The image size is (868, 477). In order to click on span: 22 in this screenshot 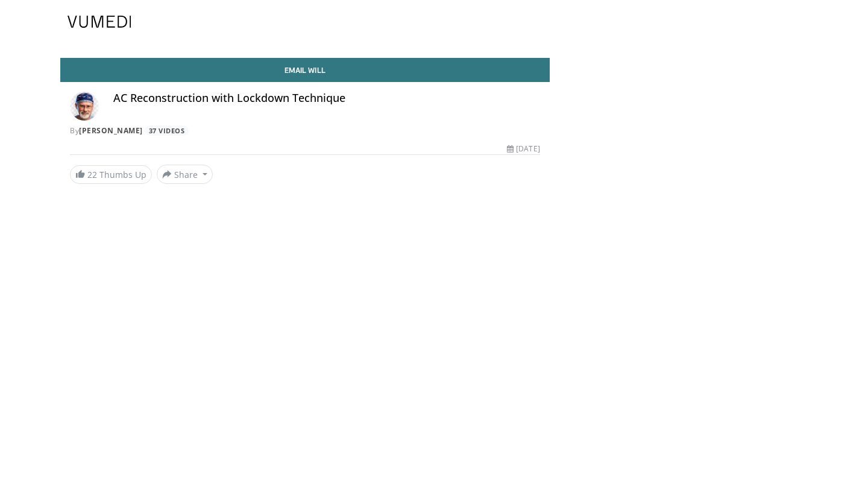, I will do `click(92, 174)`.